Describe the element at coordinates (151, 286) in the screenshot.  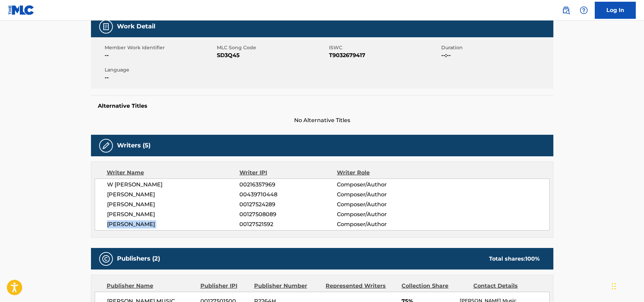
I see `div: Publisher Name` at that location.